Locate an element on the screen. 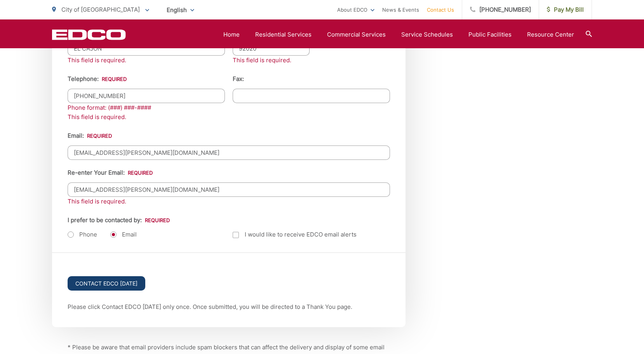  label: Email is located at coordinates (124, 235).